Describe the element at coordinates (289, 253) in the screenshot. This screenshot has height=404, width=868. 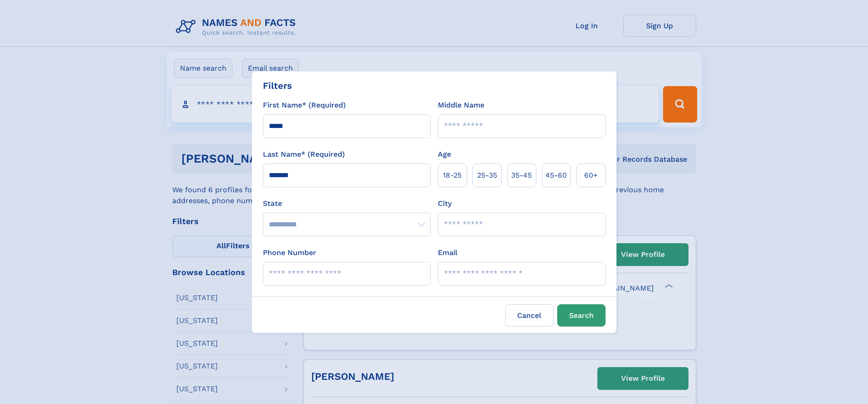
I see `label: Phone Number` at that location.